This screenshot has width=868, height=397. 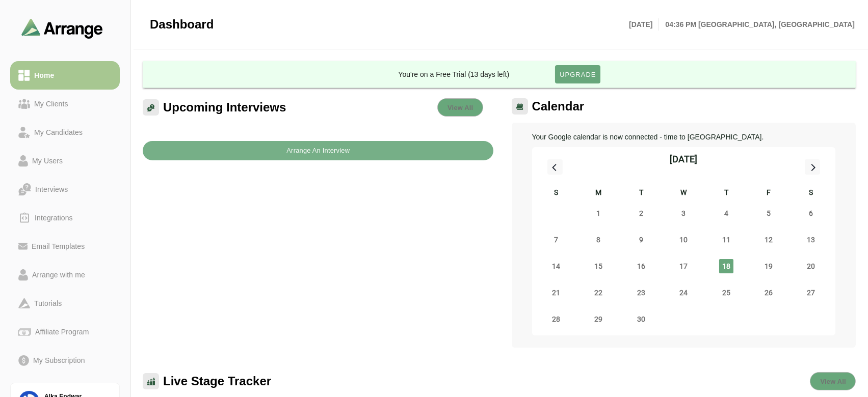 I want to click on span: Monday, September 29, 2025, so click(x=599, y=319).